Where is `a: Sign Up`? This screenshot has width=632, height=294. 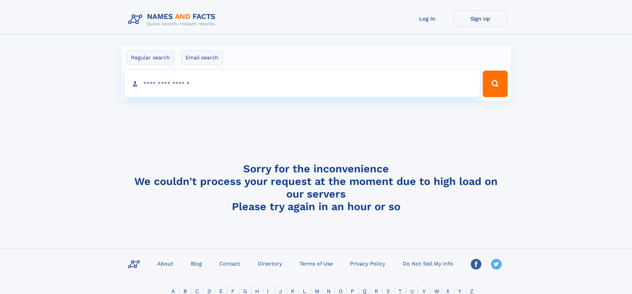
a: Sign Up is located at coordinates (480, 19).